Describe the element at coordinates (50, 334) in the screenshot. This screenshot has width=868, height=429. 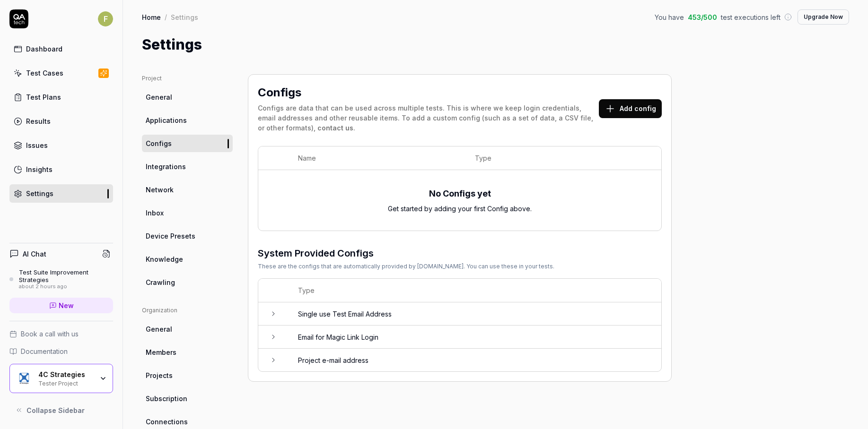
I see `span: Book a call with us` at that location.